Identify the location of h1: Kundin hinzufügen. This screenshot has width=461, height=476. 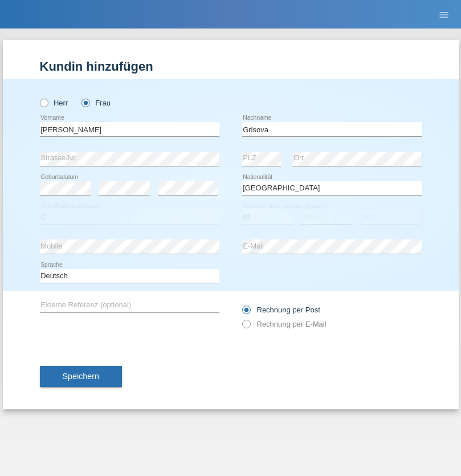
(231, 66).